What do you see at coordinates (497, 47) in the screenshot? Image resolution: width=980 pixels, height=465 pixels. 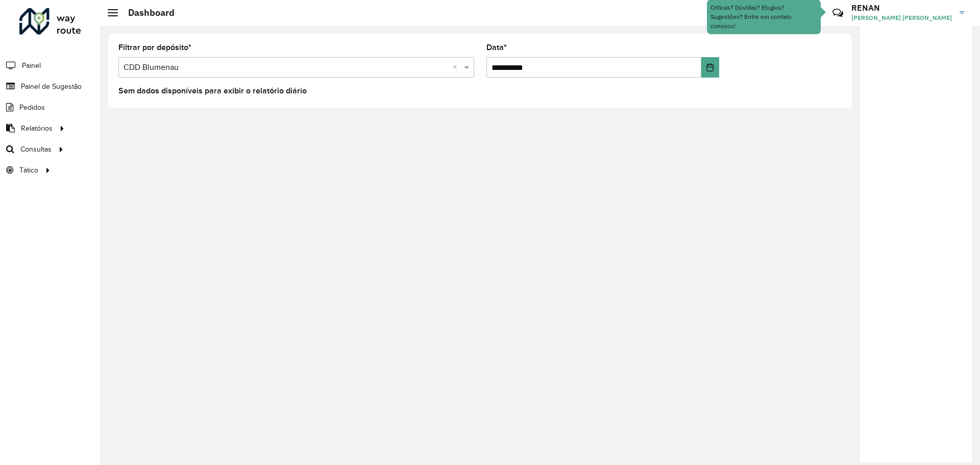 I see `label: Data` at bounding box center [497, 47].